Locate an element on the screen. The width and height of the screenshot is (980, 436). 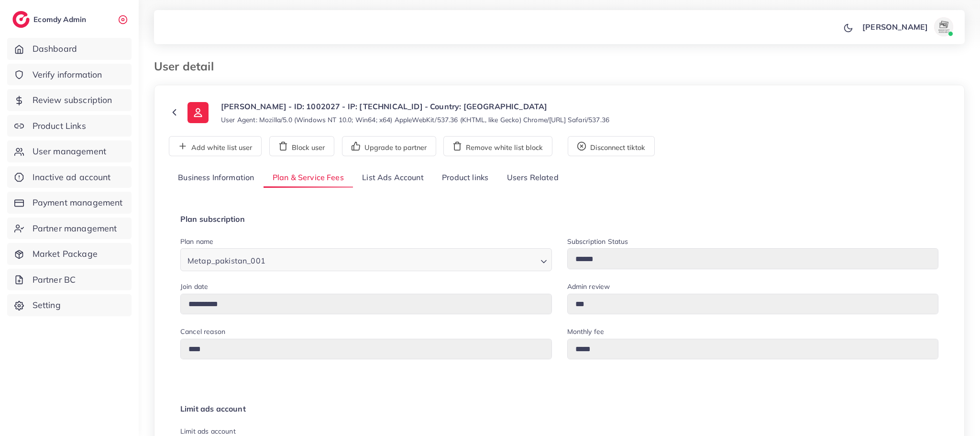
button: Disconnect tiktok is located at coordinates (611, 146).